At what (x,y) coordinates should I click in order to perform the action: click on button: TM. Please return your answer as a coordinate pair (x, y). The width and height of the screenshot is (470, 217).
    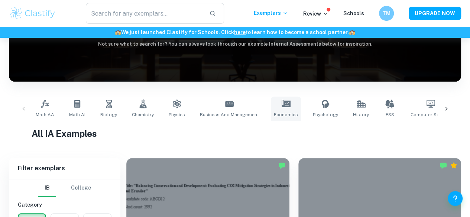
    Looking at the image, I should click on (386, 13).